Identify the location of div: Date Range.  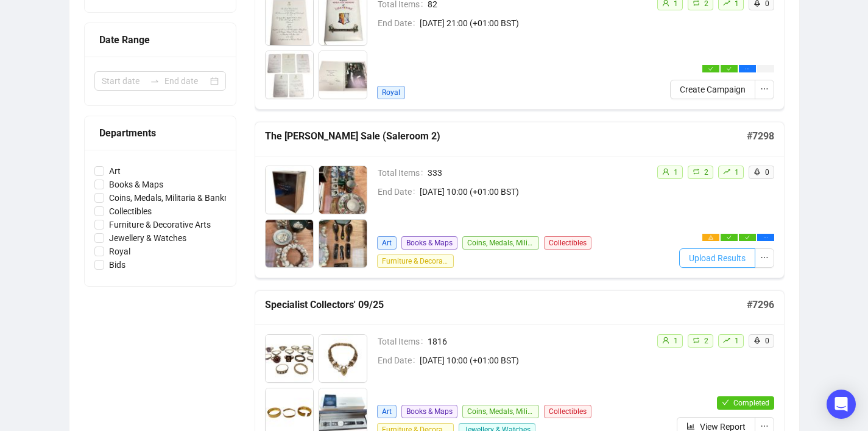
(161, 40).